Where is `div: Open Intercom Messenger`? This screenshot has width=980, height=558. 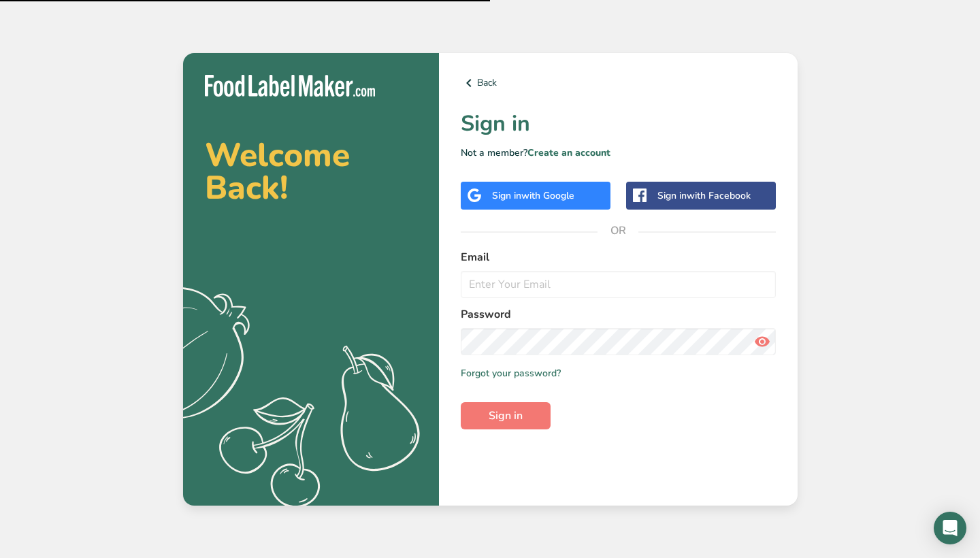 div: Open Intercom Messenger is located at coordinates (950, 528).